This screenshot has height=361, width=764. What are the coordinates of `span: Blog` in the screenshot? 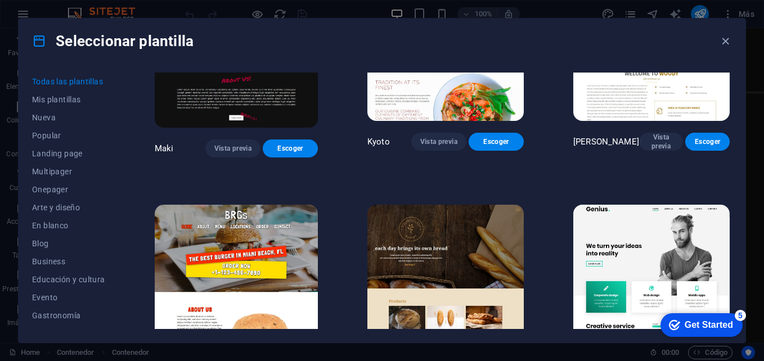 It's located at (69, 243).